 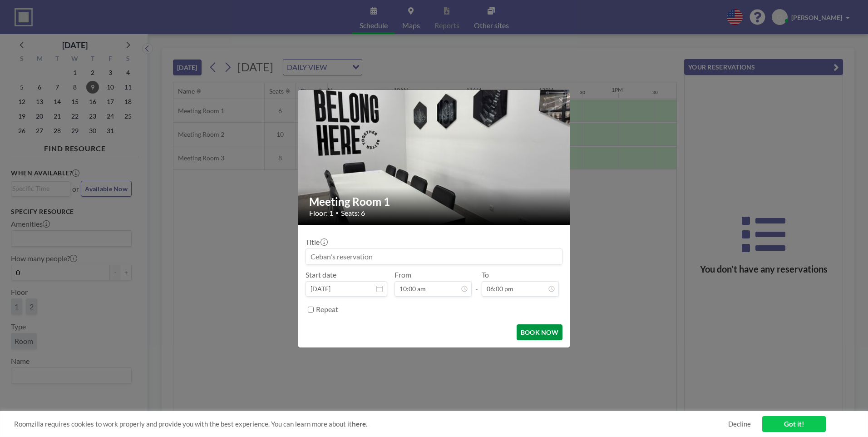 I want to click on a: Got it!, so click(x=794, y=424).